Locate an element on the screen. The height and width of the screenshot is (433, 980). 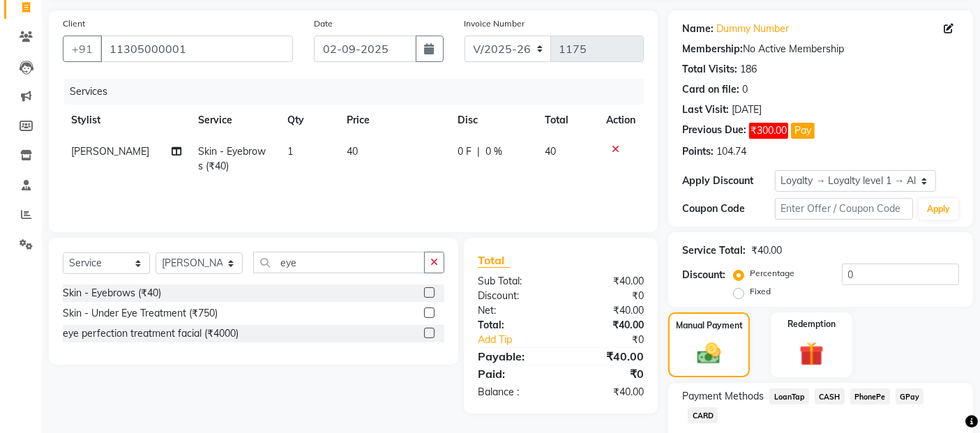
img: _cash.svg is located at coordinates (709, 353).